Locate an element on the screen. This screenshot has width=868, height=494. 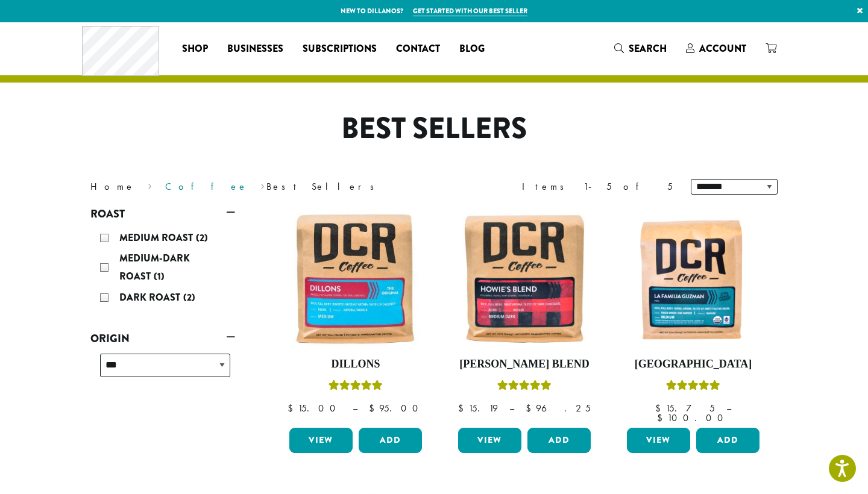
span: Subscriptions is located at coordinates (340, 49).